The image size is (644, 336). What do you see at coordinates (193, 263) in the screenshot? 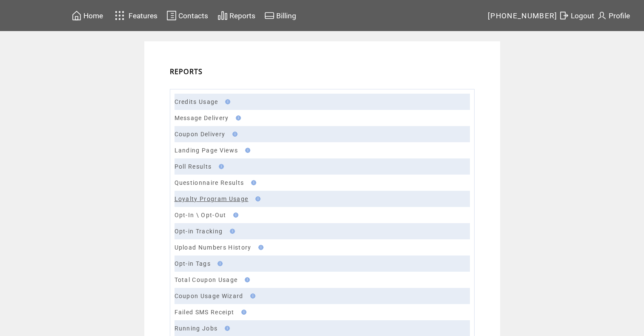
I see `a: Opt-in Tags` at bounding box center [193, 263].